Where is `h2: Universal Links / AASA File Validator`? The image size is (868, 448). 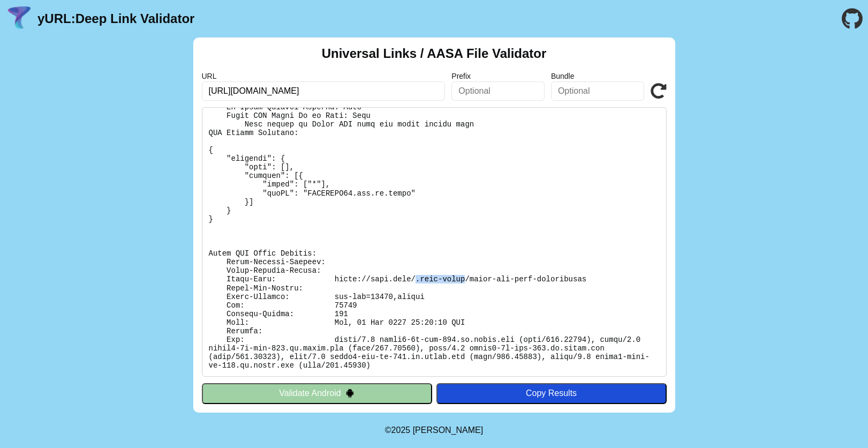
h2: Universal Links / AASA File Validator is located at coordinates (434, 54).